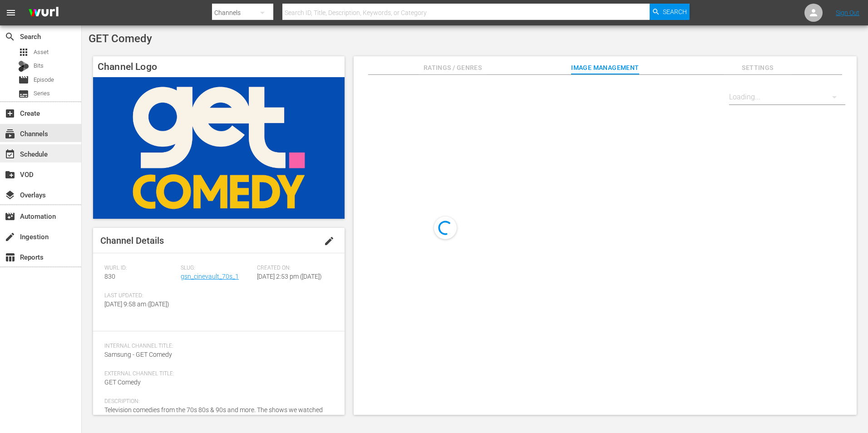 This screenshot has width=868, height=433. I want to click on span: Reports, so click(10, 257).